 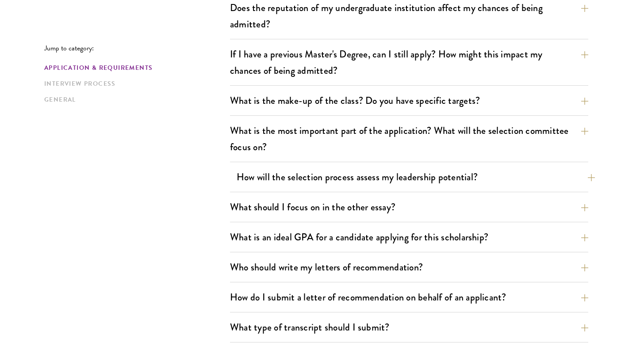 I want to click on a: Application & Requirements, so click(x=134, y=68).